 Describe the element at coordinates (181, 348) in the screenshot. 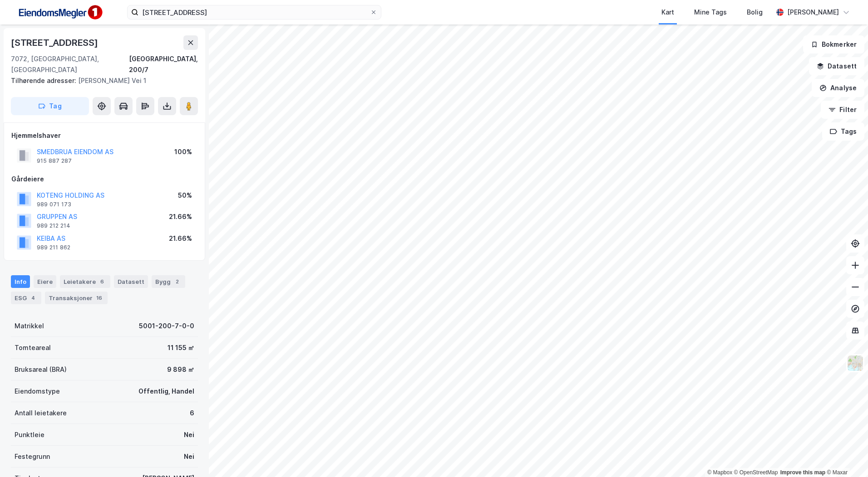

I see `div: 11 155 ㎡` at that location.